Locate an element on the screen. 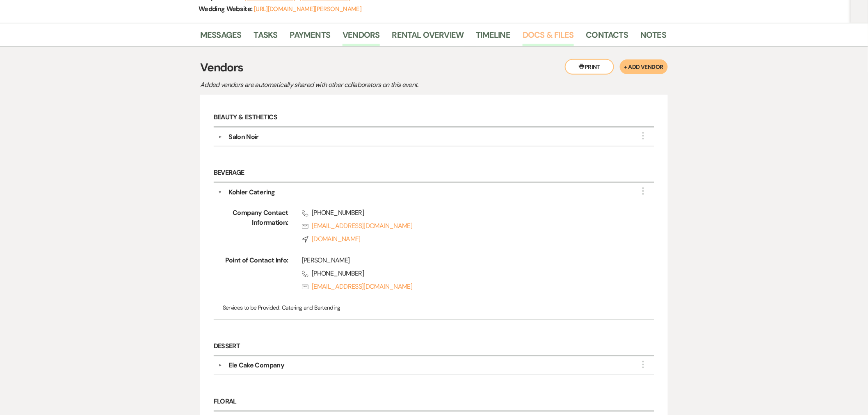 This screenshot has width=868, height=415. span: Services to be Provided: is located at coordinates (252, 307).